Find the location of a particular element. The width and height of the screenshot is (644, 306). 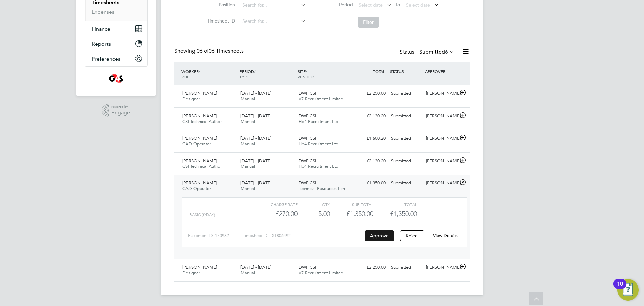

span: 6 is located at coordinates (447, 52).